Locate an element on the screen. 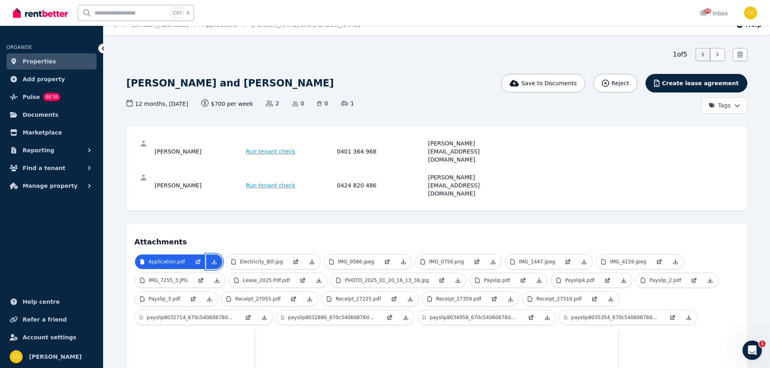 Image resolution: width=770 pixels, height=368 pixels. p: IMG_4159.jpeg is located at coordinates (628, 262).